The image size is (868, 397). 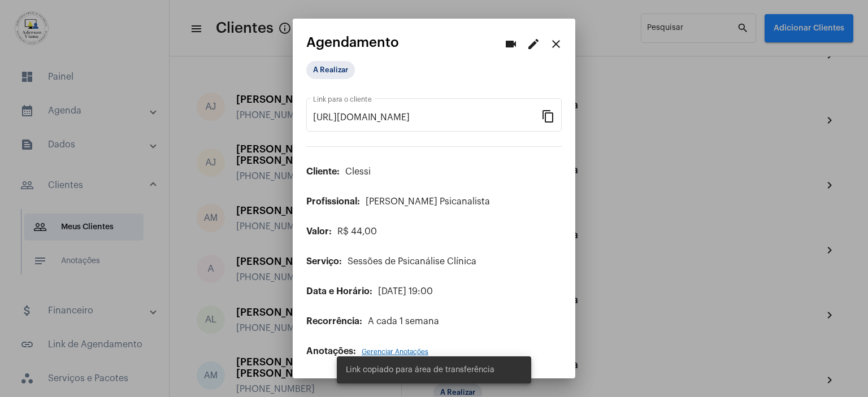 I want to click on mat-icon: close, so click(x=556, y=44).